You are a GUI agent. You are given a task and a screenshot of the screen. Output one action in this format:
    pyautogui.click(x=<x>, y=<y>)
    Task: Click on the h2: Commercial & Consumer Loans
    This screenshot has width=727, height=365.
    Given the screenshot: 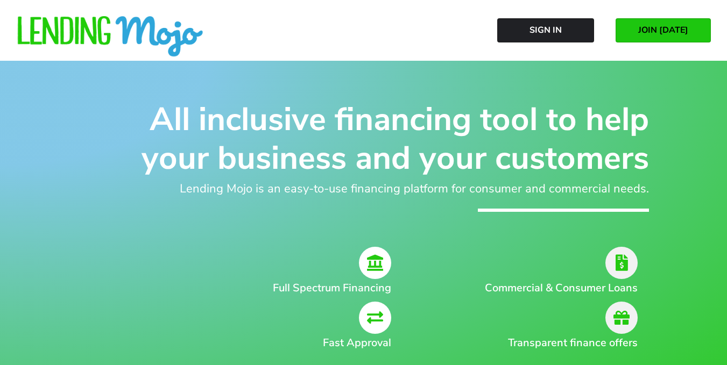 What is the action you would take?
    pyautogui.click(x=552, y=288)
    